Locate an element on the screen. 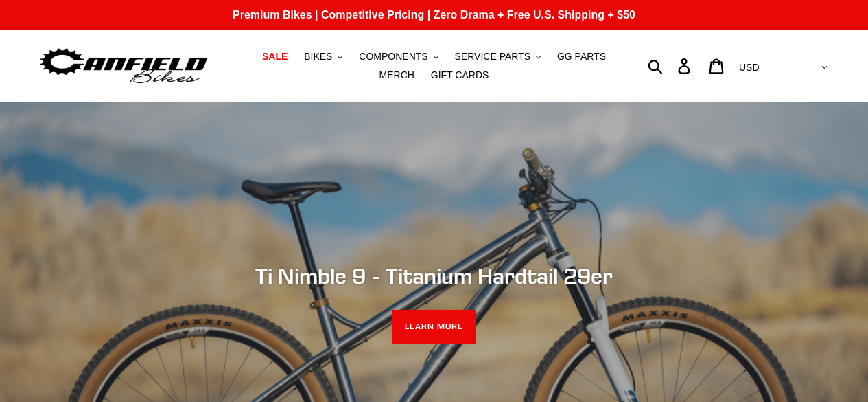 The width and height of the screenshot is (868, 402). span: SALE is located at coordinates (274, 57).